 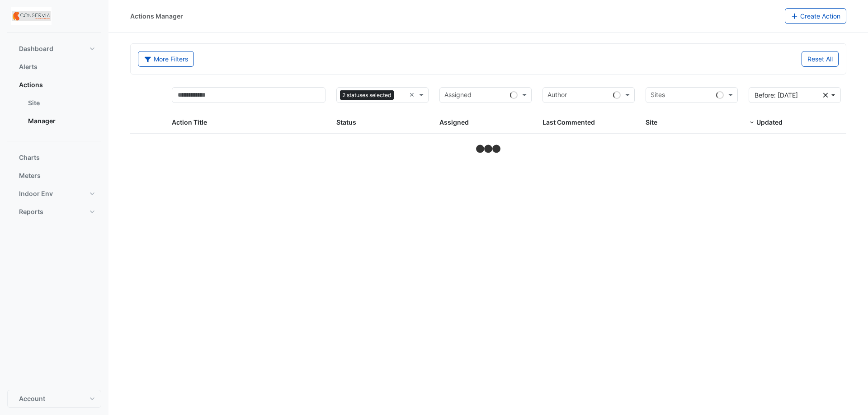 What do you see at coordinates (367, 95) in the screenshot?
I see `span: 2 statuses selected` at bounding box center [367, 95].